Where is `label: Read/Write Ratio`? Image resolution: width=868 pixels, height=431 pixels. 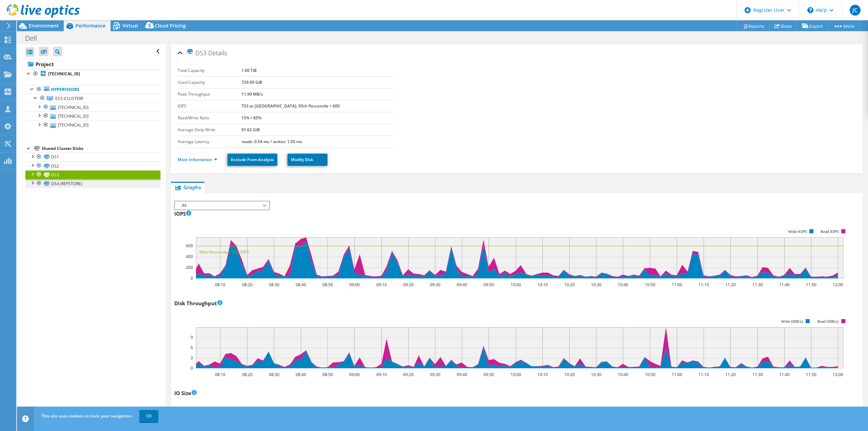 label: Read/Write Ratio is located at coordinates (209, 118).